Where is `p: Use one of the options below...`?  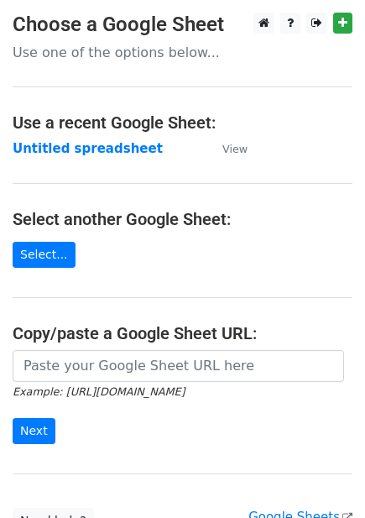 p: Use one of the options below... is located at coordinates (182, 52).